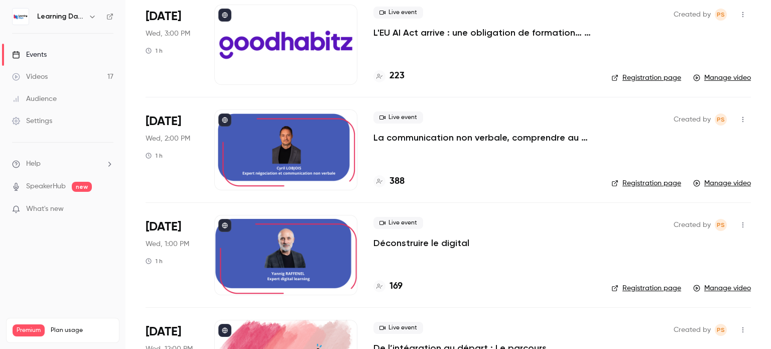 This screenshot has width=771, height=349. Describe the element at coordinates (32, 121) in the screenshot. I see `div: Settings` at that location.